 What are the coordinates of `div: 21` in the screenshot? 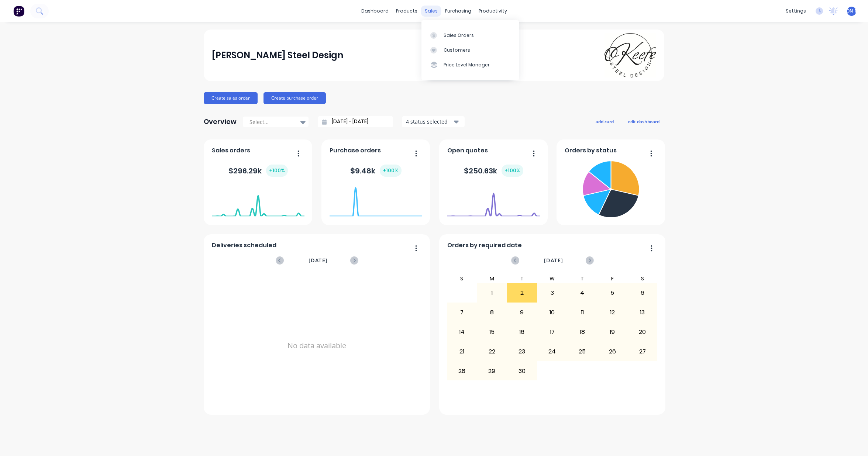 It's located at (462, 352).